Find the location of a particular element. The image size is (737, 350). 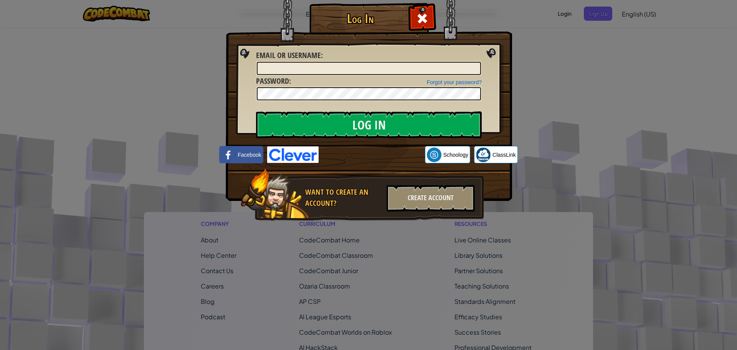

span: Password is located at coordinates (273, 81).